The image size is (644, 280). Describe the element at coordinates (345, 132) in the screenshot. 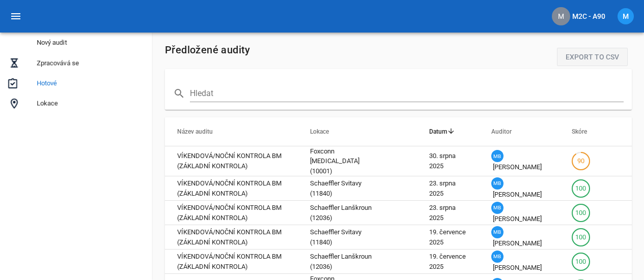

I see `th: Lokace: Not sorted. Activate to sort ascending.` at that location.